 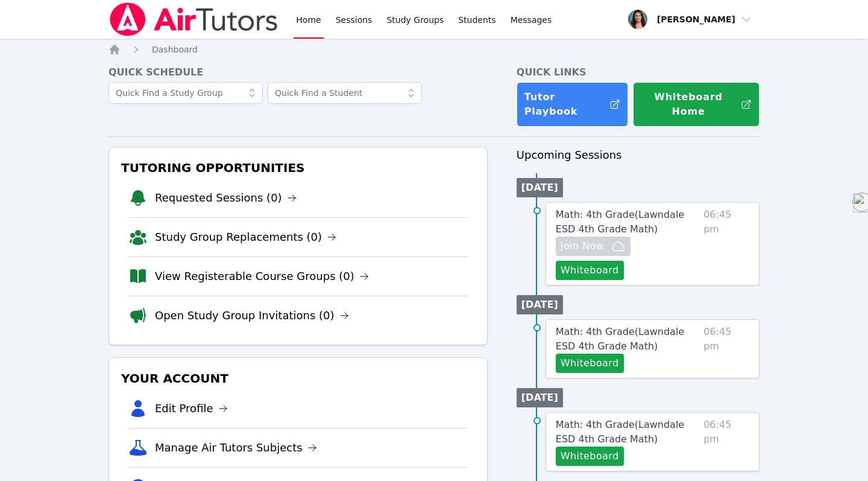 I want to click on h3: Your Account, so click(x=297, y=378).